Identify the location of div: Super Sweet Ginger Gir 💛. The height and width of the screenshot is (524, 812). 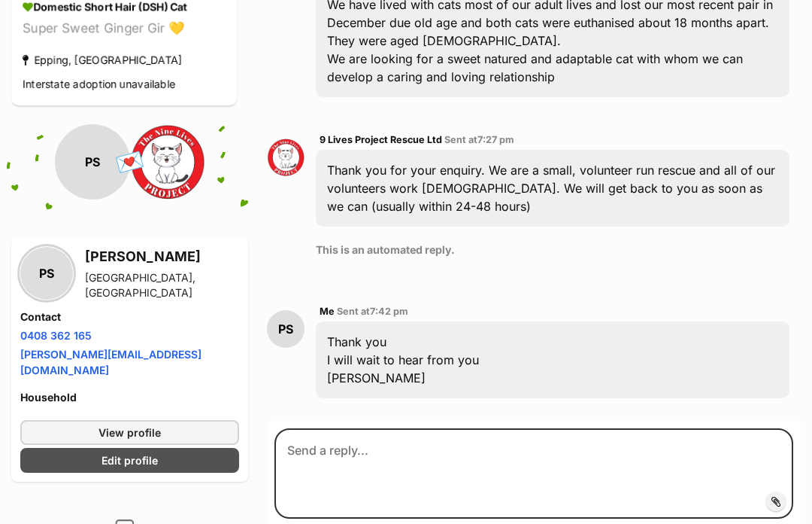
(124, 28).